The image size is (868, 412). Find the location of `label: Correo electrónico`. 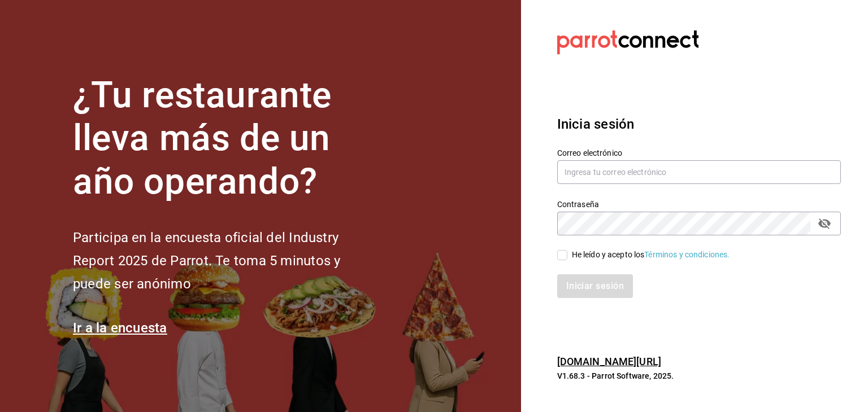

label: Correo electrónico is located at coordinates (699, 152).